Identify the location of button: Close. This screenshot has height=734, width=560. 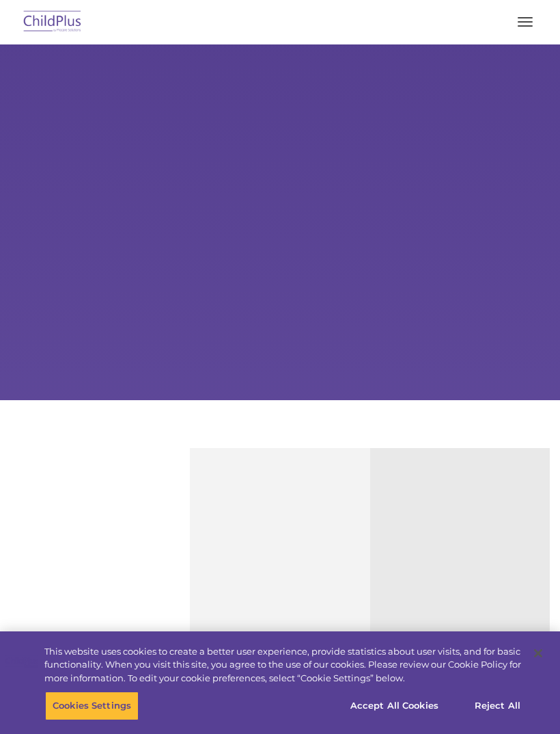
(539, 653).